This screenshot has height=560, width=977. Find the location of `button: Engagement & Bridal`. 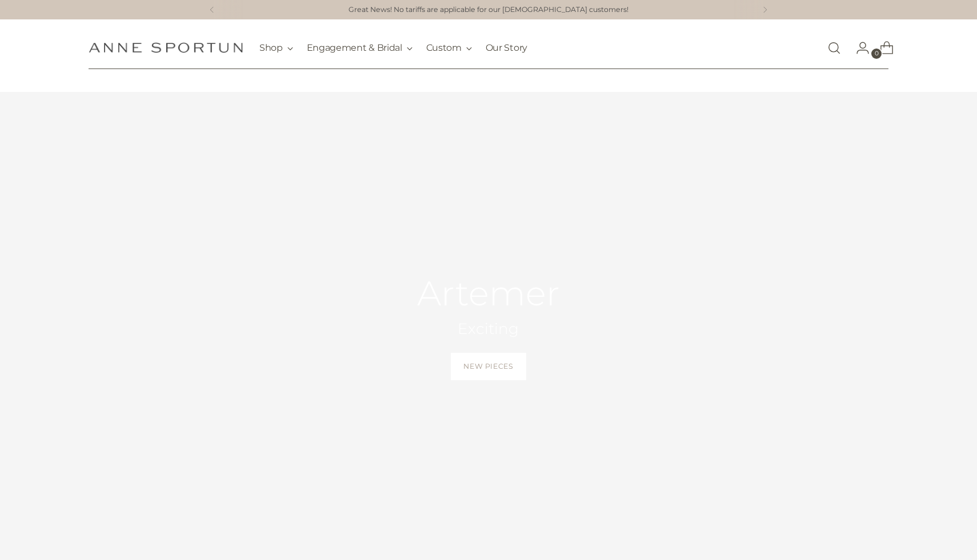

button: Engagement & Bridal is located at coordinates (359, 48).